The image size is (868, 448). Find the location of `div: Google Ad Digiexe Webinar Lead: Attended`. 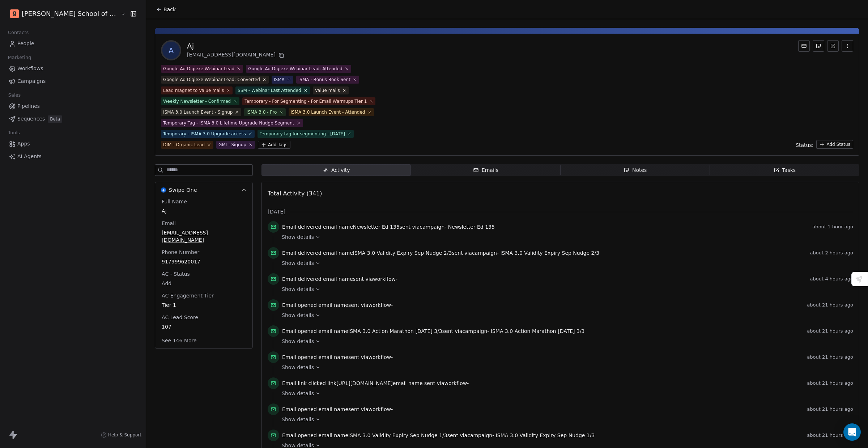

div: Google Ad Digiexe Webinar Lead: Attended is located at coordinates (295, 69).